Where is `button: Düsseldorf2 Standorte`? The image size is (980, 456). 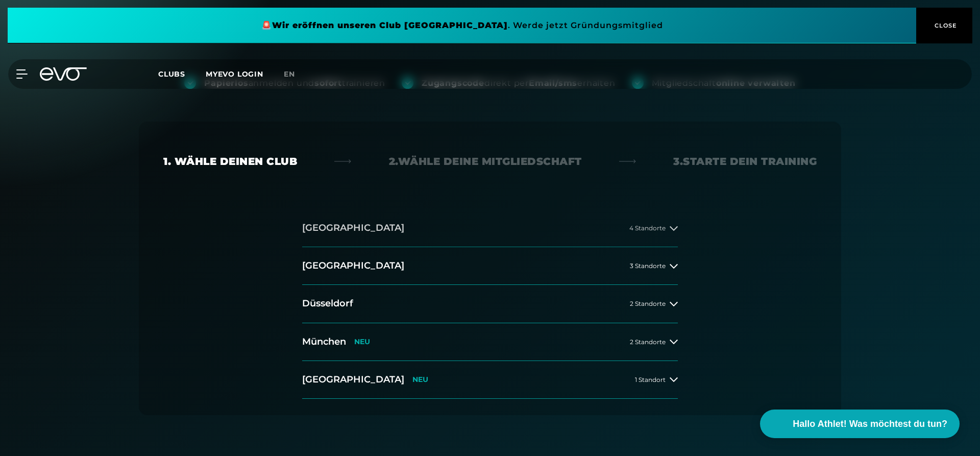 button: Düsseldorf2 Standorte is located at coordinates (490, 304).